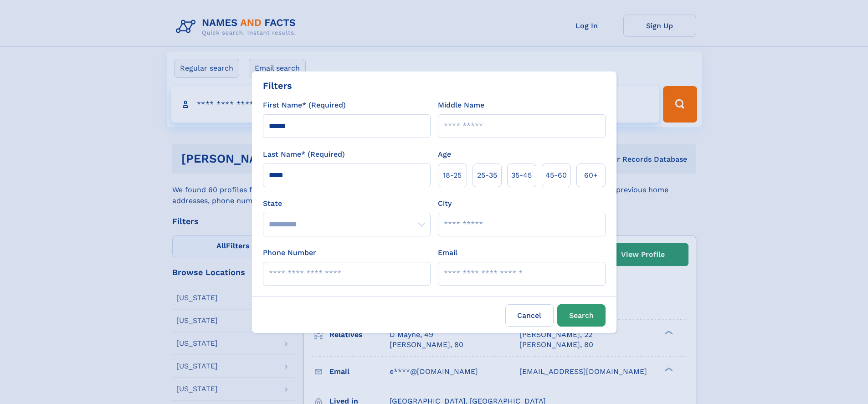  I want to click on span: 45‑60, so click(556, 175).